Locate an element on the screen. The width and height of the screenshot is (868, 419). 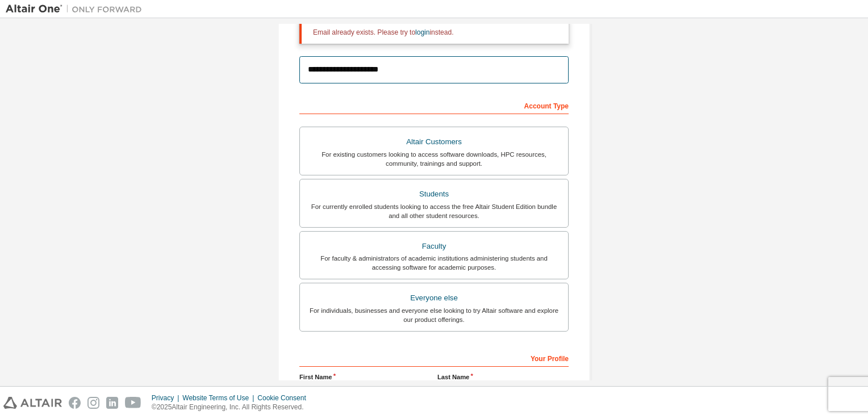
div: Cookie Consent is located at coordinates (285, 398).